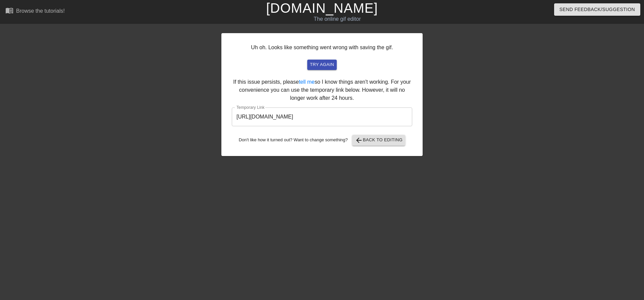  I want to click on div: Don't like how it turned out? Want to change something?, so click(322, 140).